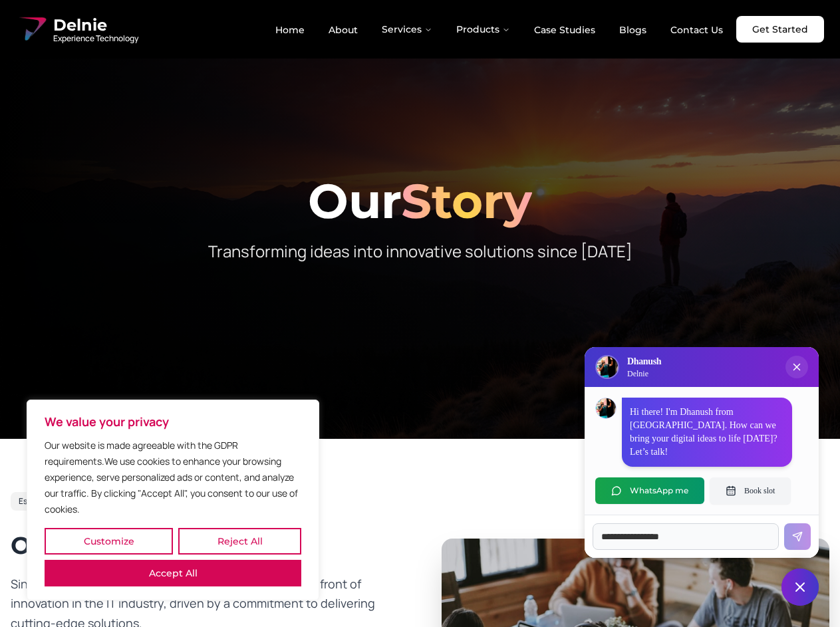 The height and width of the screenshot is (627, 840). What do you see at coordinates (780, 30) in the screenshot?
I see `a: Get Started` at bounding box center [780, 30].